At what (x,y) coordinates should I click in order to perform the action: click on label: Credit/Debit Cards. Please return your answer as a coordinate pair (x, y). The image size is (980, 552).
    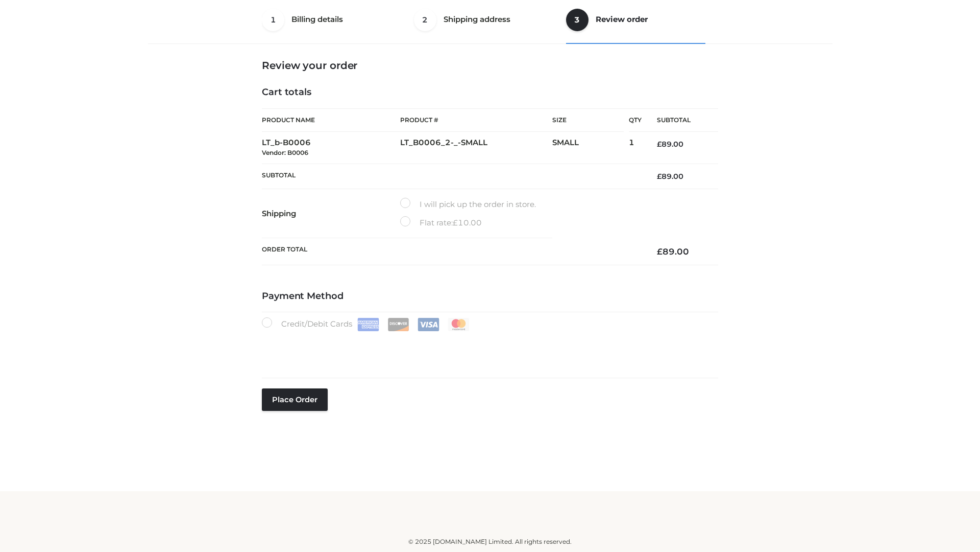
    Looking at the image, I should click on (366, 324).